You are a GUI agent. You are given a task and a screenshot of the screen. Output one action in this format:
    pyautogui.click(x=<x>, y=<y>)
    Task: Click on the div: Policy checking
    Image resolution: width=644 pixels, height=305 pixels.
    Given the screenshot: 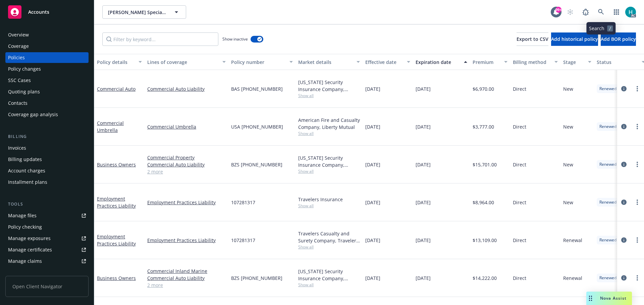 What is the action you would take?
    pyautogui.click(x=25, y=227)
    